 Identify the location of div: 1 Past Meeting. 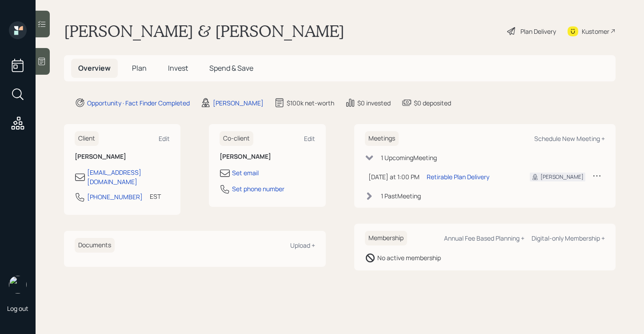
(401, 196).